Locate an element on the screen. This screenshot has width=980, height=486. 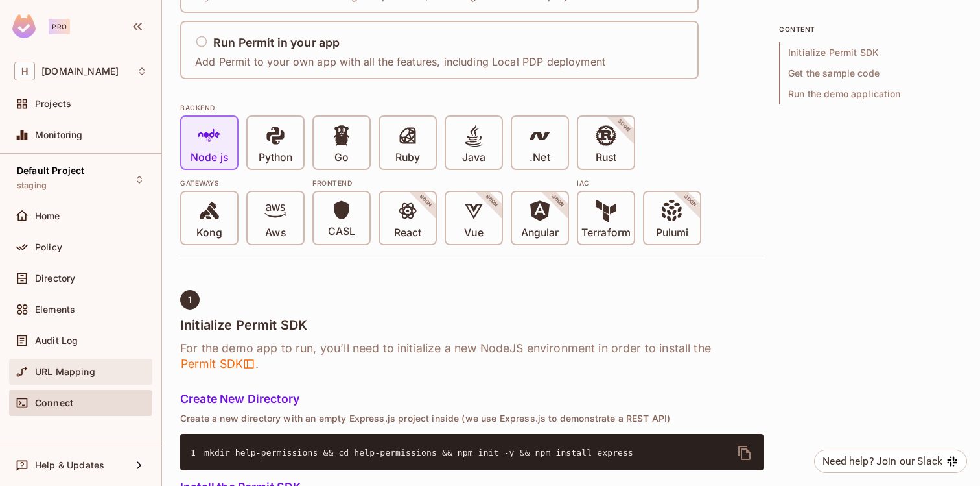
p: Node js is located at coordinates (210, 157).